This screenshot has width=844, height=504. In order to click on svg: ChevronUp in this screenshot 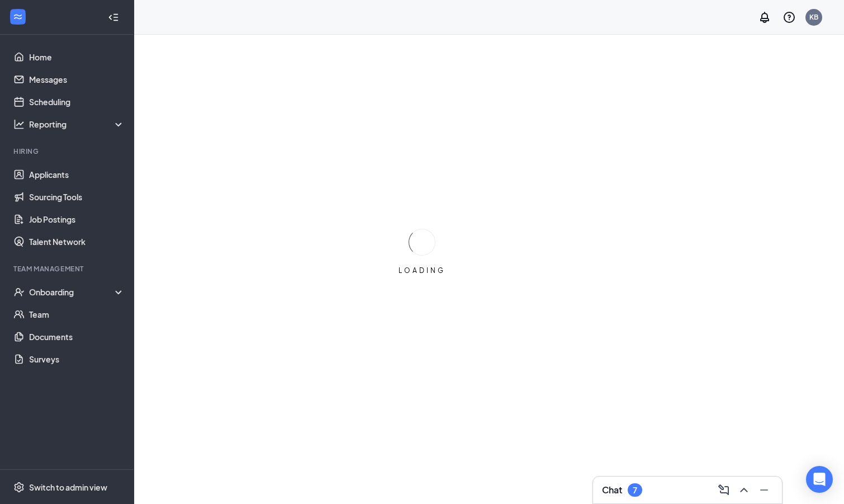, I will do `click(744, 490)`.